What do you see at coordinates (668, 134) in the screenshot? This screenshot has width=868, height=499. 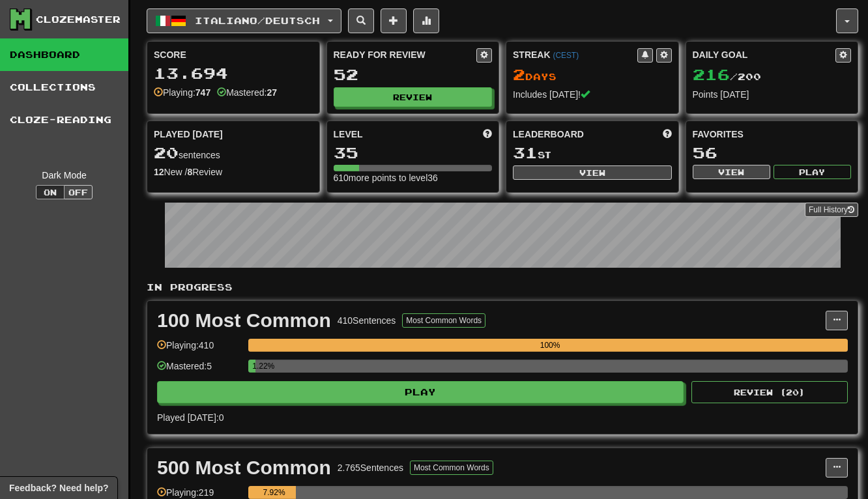 I see `span: This week in points, UTC` at bounding box center [668, 134].